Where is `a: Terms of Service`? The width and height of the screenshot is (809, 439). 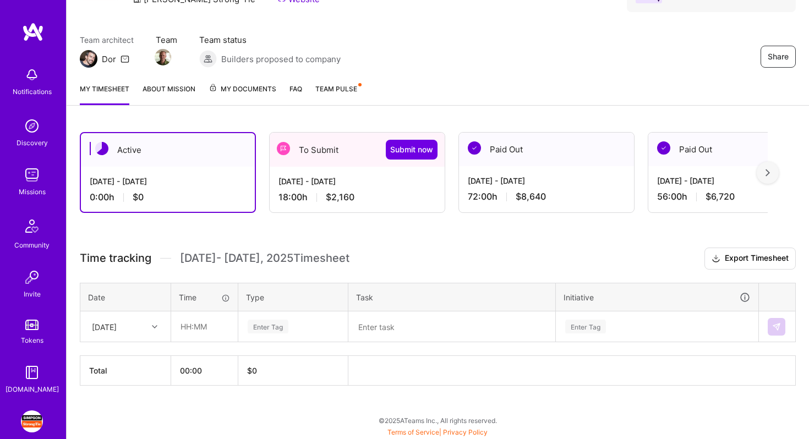
a: Terms of Service is located at coordinates (413, 432).